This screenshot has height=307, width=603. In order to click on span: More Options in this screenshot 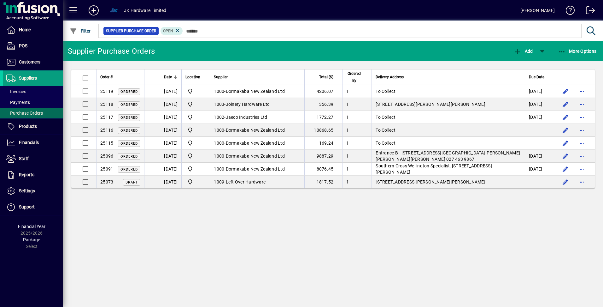, I will do `click(578, 51)`.